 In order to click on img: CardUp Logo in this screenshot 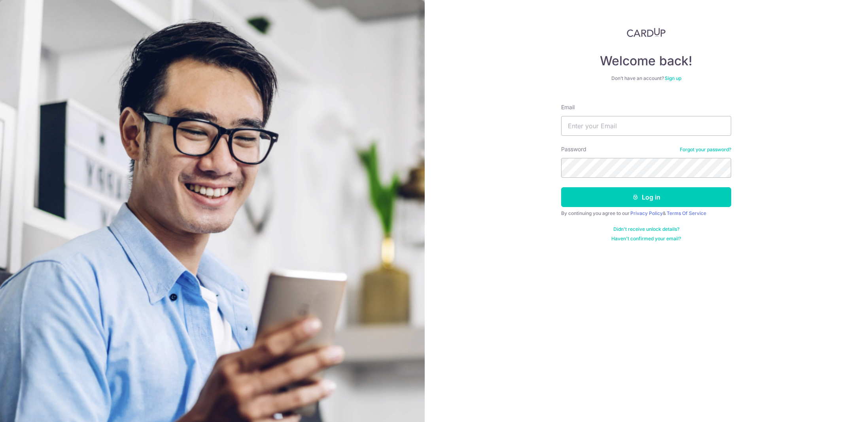, I will do `click(646, 32)`.